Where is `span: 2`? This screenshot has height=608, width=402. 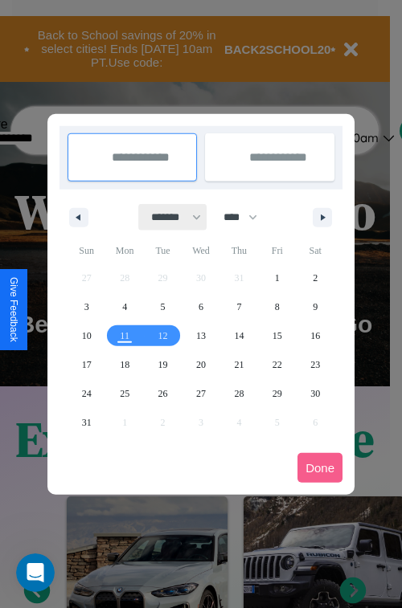
span: 2 is located at coordinates (315, 278).